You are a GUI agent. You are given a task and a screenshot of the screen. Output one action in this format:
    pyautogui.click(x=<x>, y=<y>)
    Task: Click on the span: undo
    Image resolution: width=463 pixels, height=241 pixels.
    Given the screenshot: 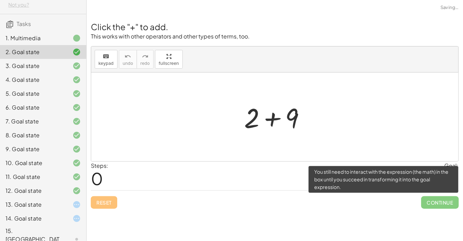 What is the action you would take?
    pyautogui.click(x=128, y=64)
    